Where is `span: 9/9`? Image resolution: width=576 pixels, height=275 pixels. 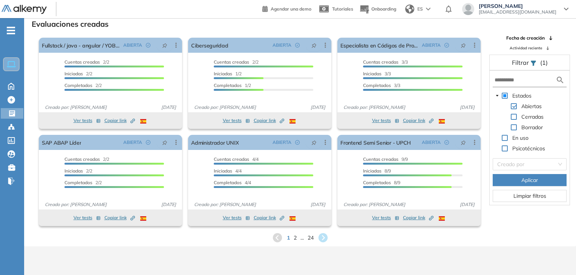
span: 9/9 is located at coordinates (385, 159).